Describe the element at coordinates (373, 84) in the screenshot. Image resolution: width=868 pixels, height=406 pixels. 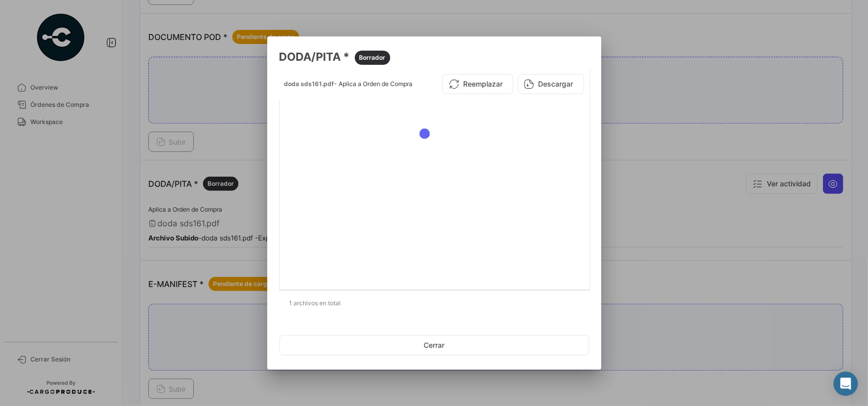
I see `span: - Aplica a Orden de Compra` at that location.